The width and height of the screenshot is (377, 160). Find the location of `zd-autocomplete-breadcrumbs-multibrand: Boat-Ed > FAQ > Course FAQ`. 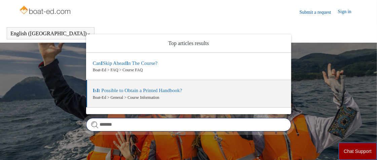

zd-autocomplete-breadcrumbs-multibrand: Boat-Ed > FAQ > Course FAQ is located at coordinates (189, 70).